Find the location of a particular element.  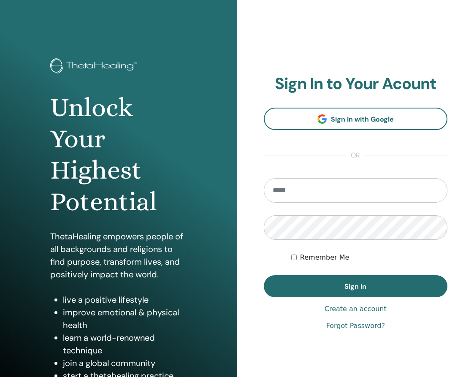

a: Create an account is located at coordinates (355, 309).